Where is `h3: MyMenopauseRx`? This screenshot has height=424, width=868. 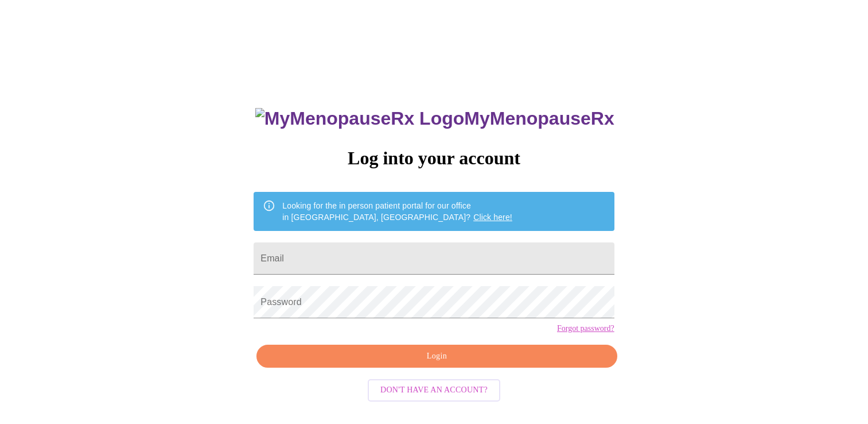
h3: MyMenopauseRx is located at coordinates (435, 118).